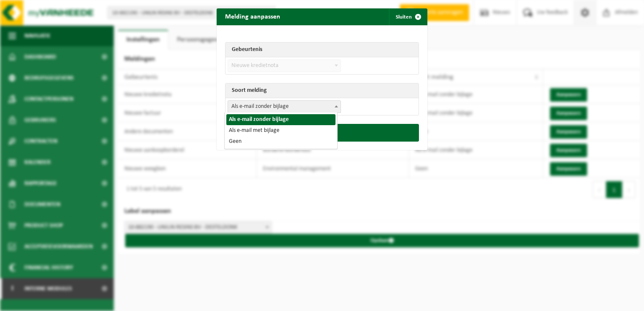  What do you see at coordinates (322, 91) in the screenshot?
I see `th: Soort melding` at bounding box center [322, 91].